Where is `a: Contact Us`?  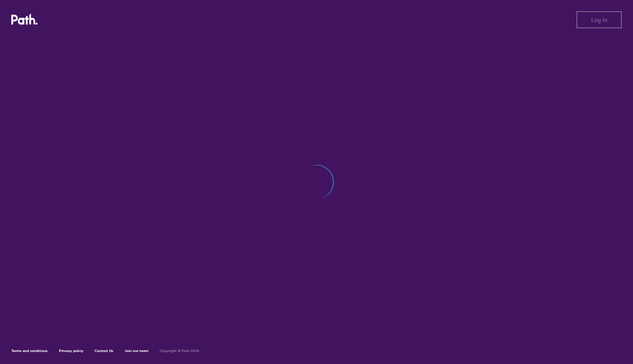
a: Contact Us is located at coordinates (104, 351).